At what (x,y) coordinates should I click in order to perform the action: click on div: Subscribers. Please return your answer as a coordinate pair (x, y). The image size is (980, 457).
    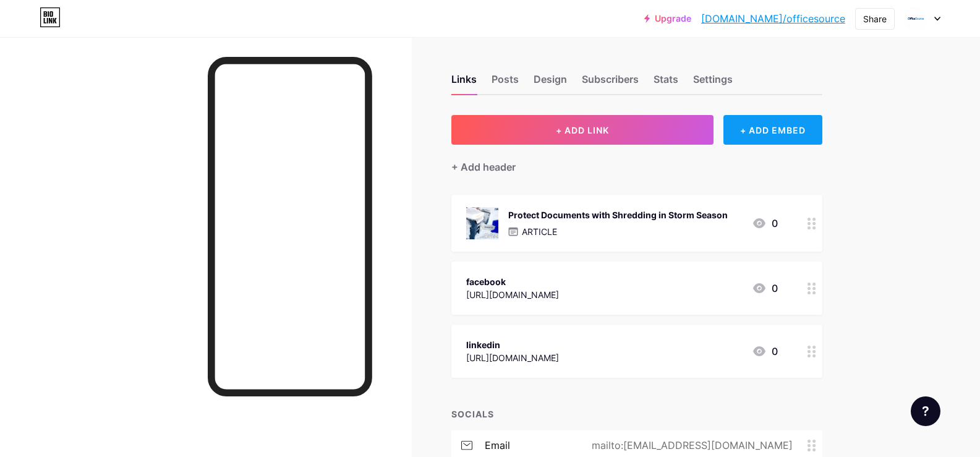
    Looking at the image, I should click on (610, 83).